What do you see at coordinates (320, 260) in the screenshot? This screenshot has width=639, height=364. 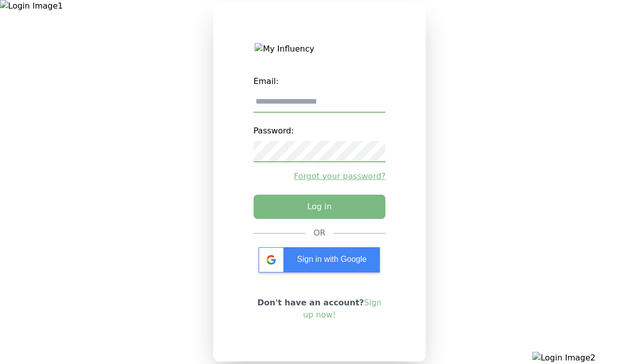 I see `div: Sign in with Google` at bounding box center [320, 260].